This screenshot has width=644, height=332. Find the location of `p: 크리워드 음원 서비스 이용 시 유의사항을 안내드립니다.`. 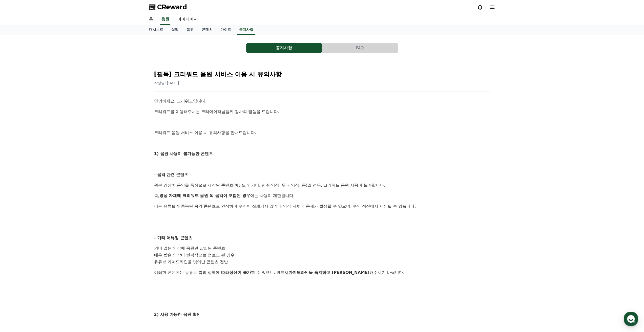

p: 크리워드 음원 서비스 이용 시 유의사항을 안내드립니다. is located at coordinates (322, 133).